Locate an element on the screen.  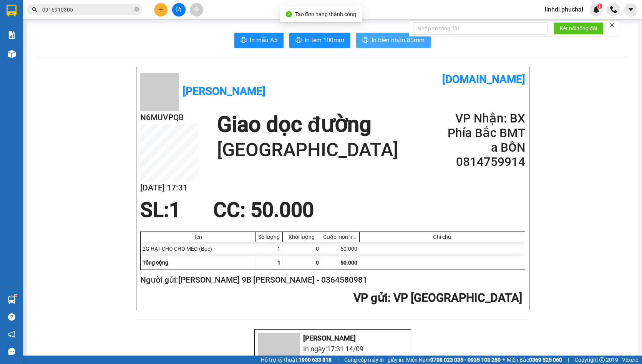
span: Miền Bắc is located at coordinates (534, 360).